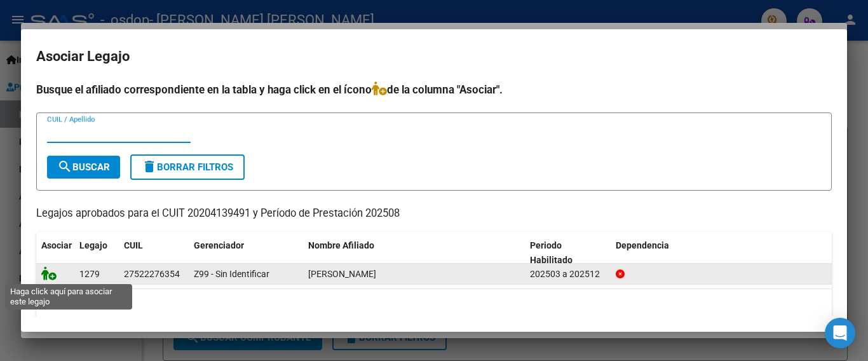 The width and height of the screenshot is (868, 361). What do you see at coordinates (56, 246) in the screenshot?
I see `span: Asociar` at bounding box center [56, 246].